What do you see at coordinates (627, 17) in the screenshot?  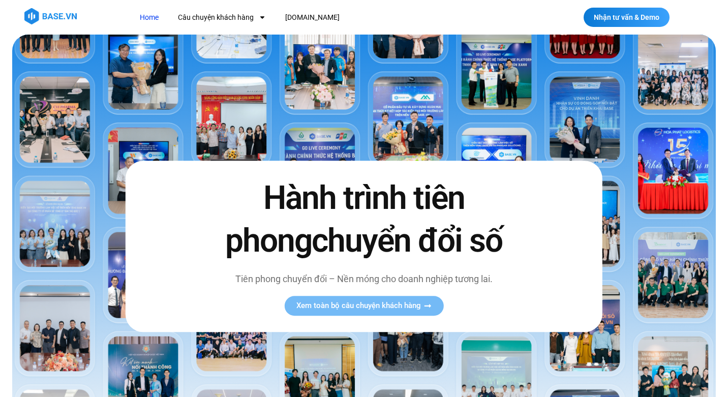 I see `a: Nhận tư vấn & Demo` at bounding box center [627, 17].